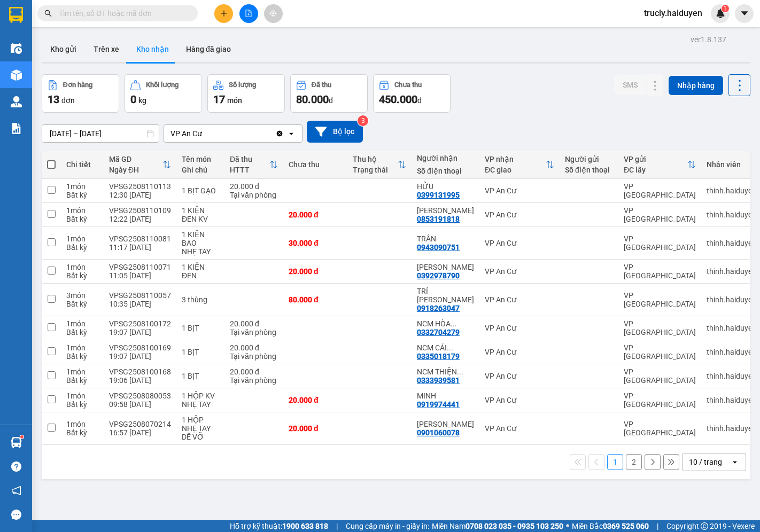 This screenshot has width=760, height=532. What do you see at coordinates (142, 100) in the screenshot?
I see `span: kg` at bounding box center [142, 100].